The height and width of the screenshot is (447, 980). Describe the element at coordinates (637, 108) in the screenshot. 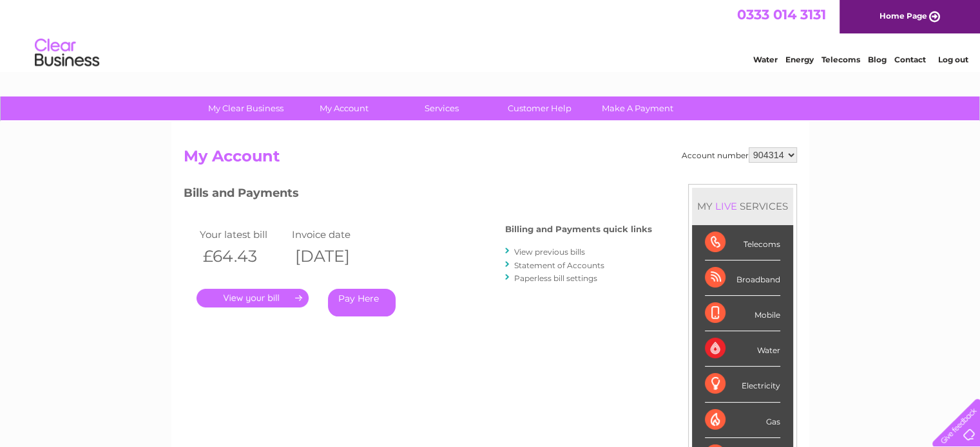

I see `a: Make A Payment` at that location.